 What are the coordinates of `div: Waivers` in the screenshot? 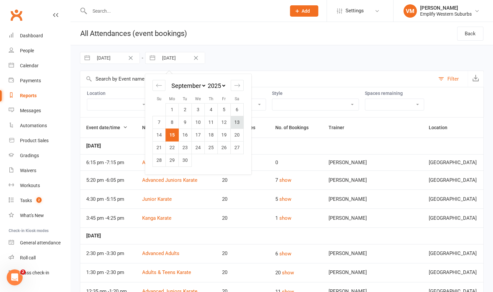 It's located at (28, 170).